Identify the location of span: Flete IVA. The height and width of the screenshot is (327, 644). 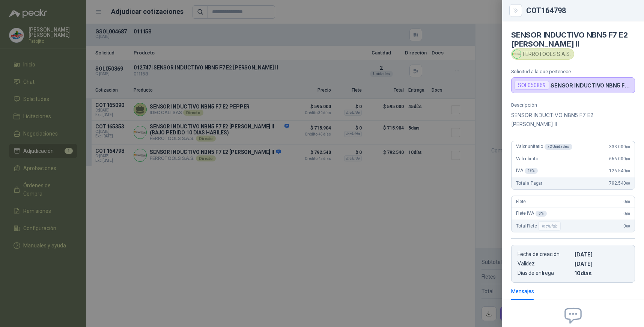
(531, 214).